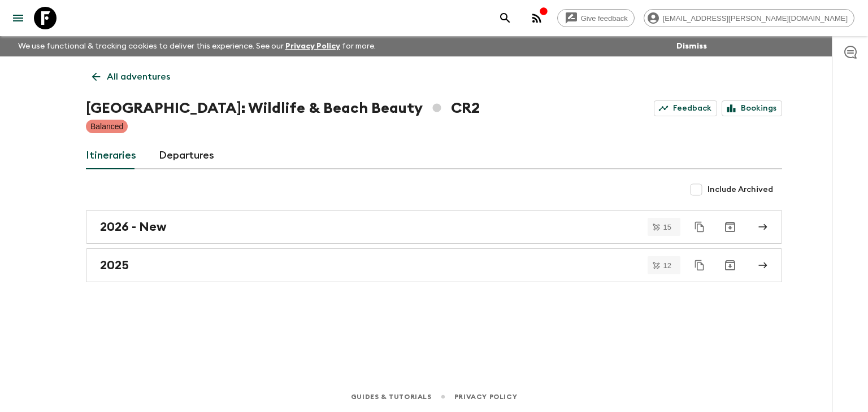  I want to click on span: Include Archived, so click(740, 190).